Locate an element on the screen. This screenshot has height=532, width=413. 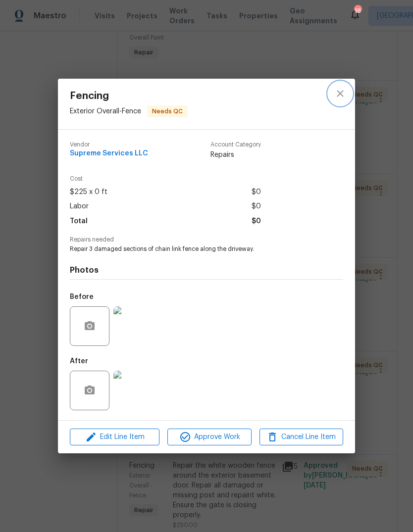
span: Edit Line Item is located at coordinates (114, 437).